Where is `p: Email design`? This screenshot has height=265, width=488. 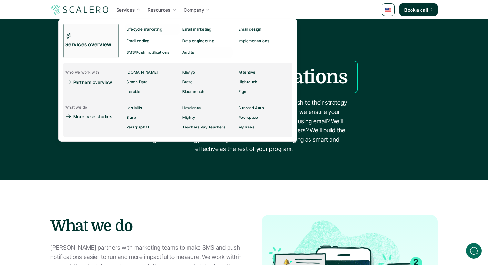 p: Email design is located at coordinates (250, 29).